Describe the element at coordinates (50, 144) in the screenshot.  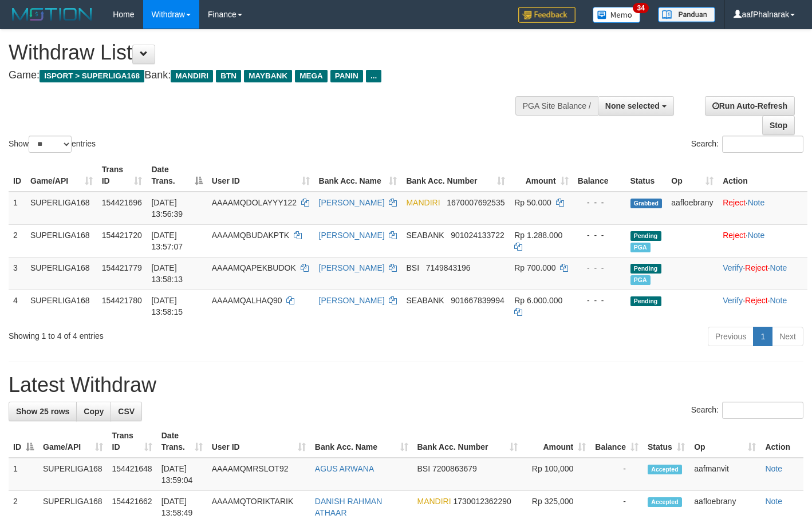
I see `select: Showentries` at that location.